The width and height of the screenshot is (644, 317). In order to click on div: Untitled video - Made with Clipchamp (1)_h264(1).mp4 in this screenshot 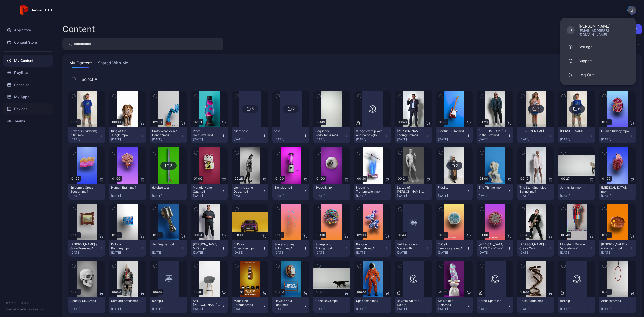, I will do `click(411, 247)`.